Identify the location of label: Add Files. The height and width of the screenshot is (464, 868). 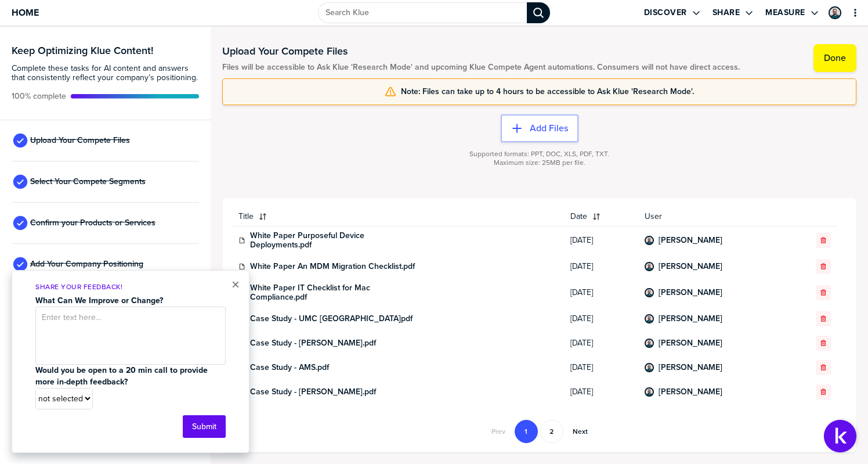
(549, 128).